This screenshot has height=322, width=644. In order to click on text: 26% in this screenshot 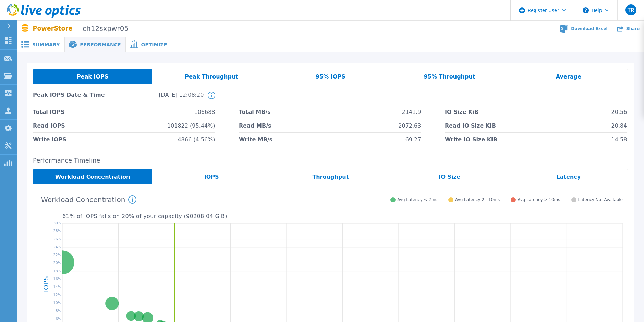, I will do `click(58, 239)`.